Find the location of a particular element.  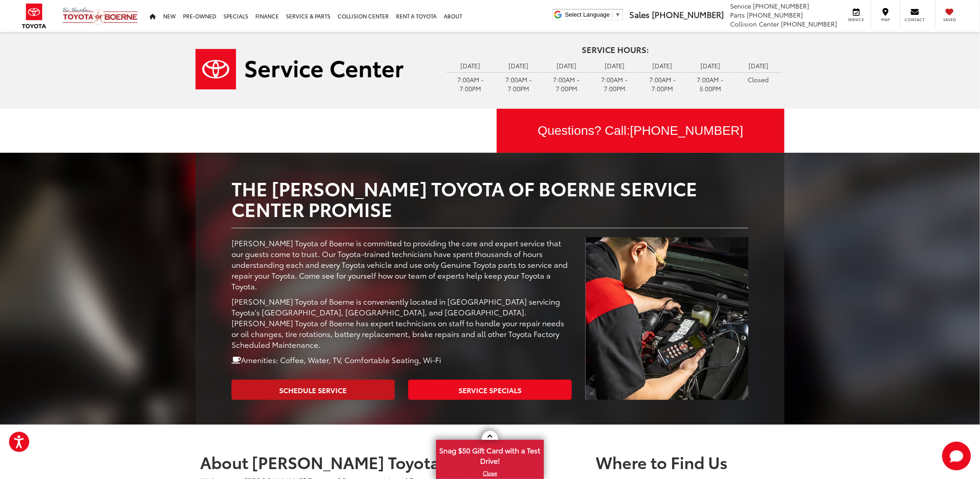

span: Parts is located at coordinates (737, 15).